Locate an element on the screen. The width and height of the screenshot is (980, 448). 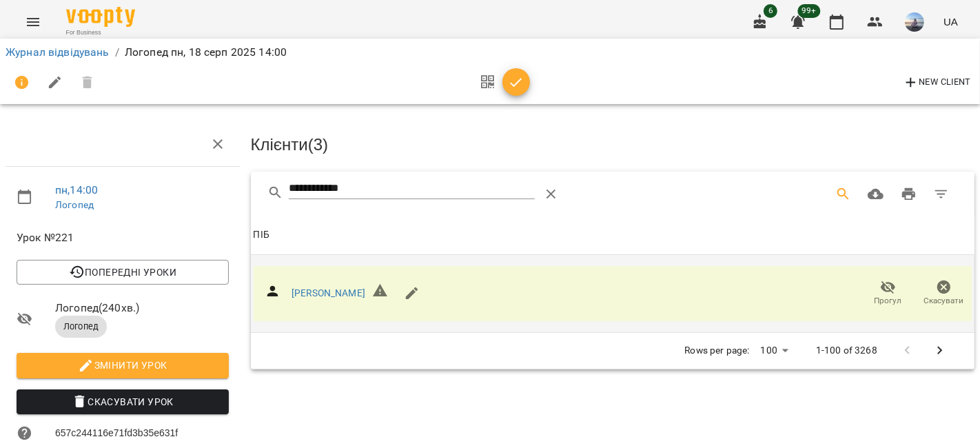
p: Логопед пн, 18 серп 2025 14:00 is located at coordinates (205, 53).